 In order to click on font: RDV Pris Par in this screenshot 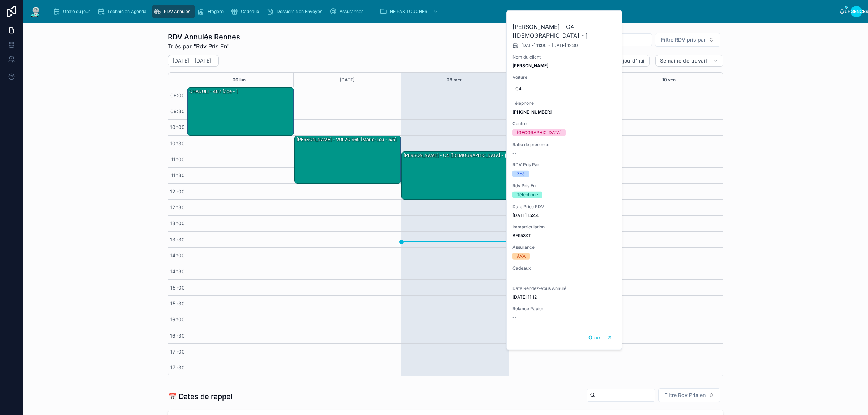, I will do `click(526, 164)`.